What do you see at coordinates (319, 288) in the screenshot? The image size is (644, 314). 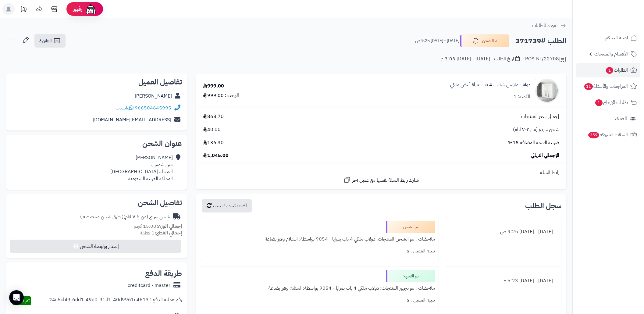 I see `div: ملاحظات : تم تجهيز المنتجات: دولاب ملكي 4 باب بمرايا - 9054 بواسطة: استلام وفرز بضاعة` at bounding box center [319, 288].